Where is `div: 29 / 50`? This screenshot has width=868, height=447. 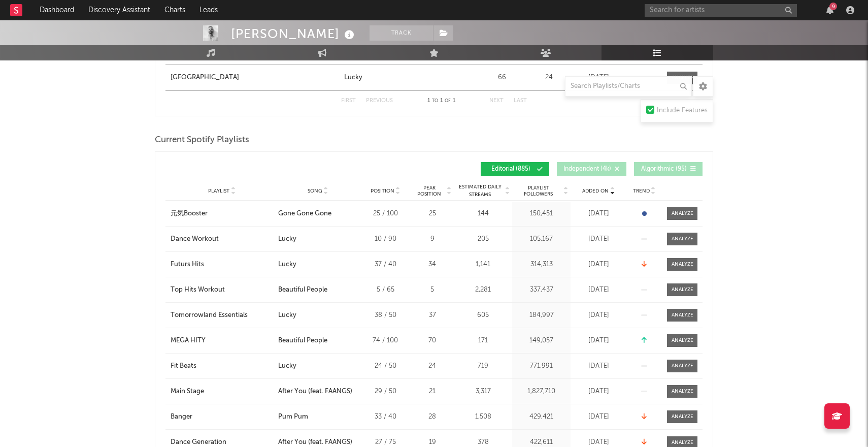
div: 29 / 50 is located at coordinates (386, 392).